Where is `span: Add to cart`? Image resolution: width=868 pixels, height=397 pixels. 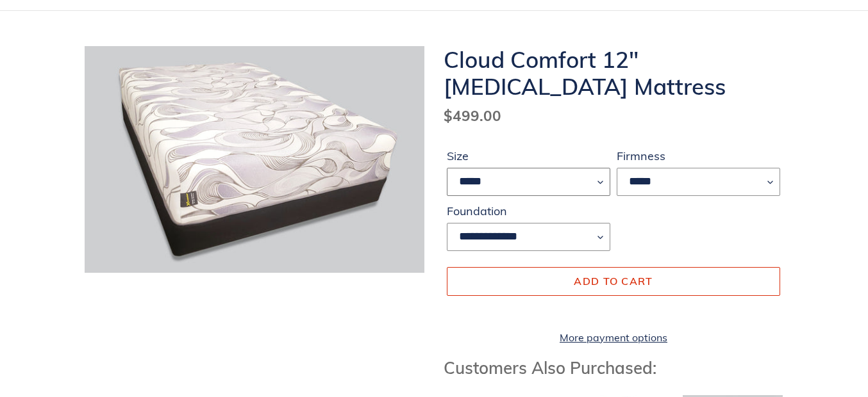
span: Add to cart is located at coordinates (613, 282).